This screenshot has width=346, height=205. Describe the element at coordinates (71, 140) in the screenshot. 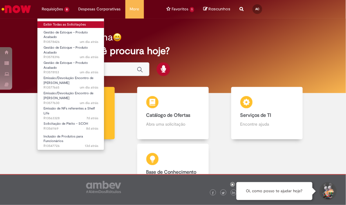

I see `a: Aberto R13547726 : Inclusão de Produtos para Funcionários` at that location.